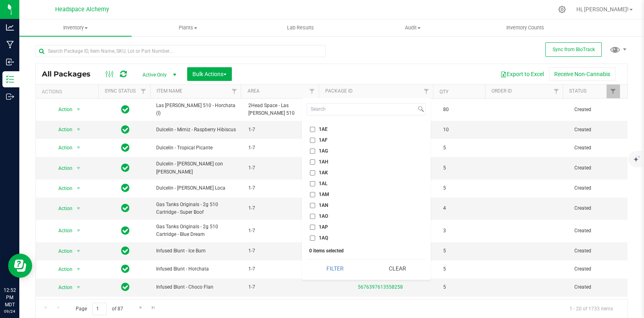 This screenshot has height=318, width=644. What do you see at coordinates (10, 28) in the screenshot?
I see `inline-svg: Analytics` at bounding box center [10, 28].